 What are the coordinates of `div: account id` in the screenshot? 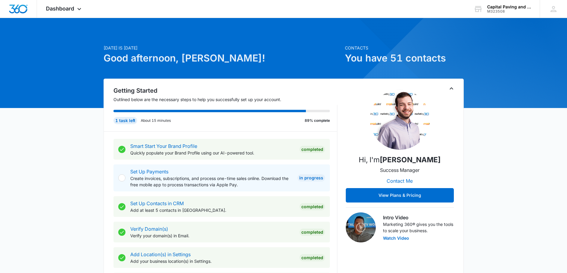 It's located at (509, 11).